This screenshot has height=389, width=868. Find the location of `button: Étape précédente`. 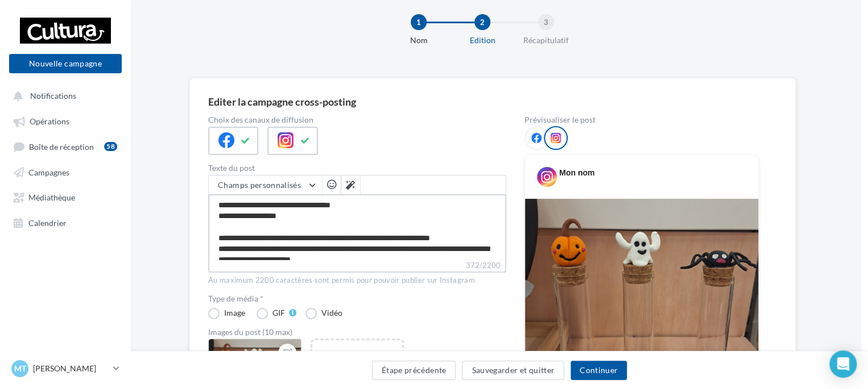

button: Étape précédente is located at coordinates (414, 371).